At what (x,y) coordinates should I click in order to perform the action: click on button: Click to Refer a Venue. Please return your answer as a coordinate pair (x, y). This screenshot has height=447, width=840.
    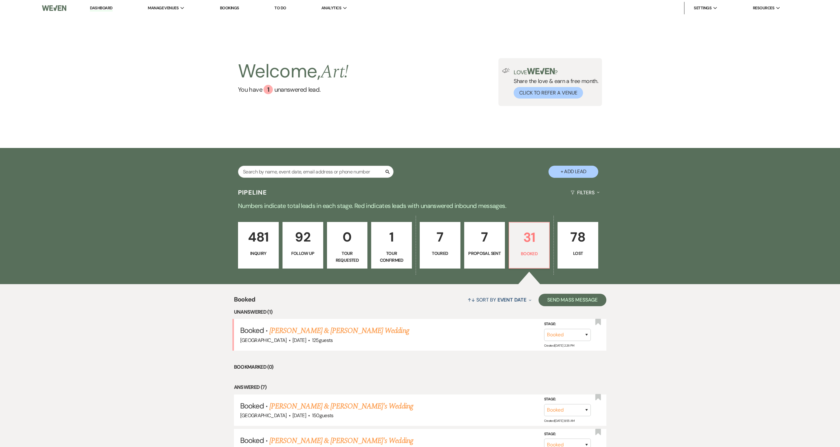
    Looking at the image, I should click on (548, 93).